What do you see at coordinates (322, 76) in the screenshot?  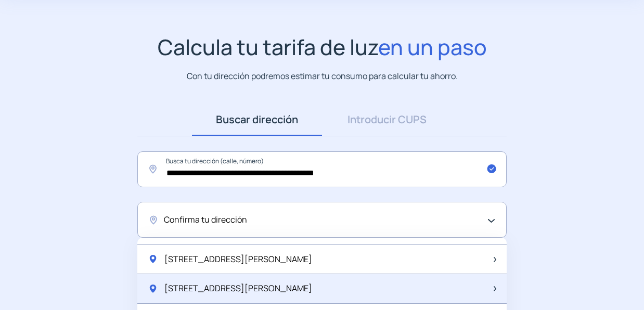 I see `p: Con tu dirección podremos estimar tu consumo para calcular tu ahorro.` at bounding box center [322, 76].